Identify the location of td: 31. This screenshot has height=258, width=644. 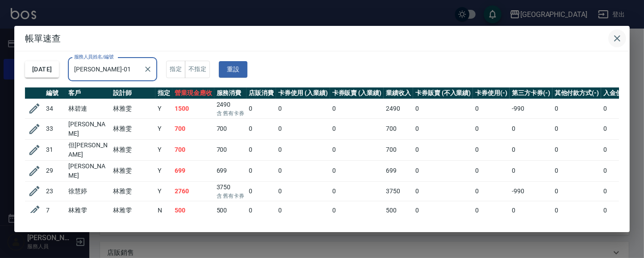
(55, 149).